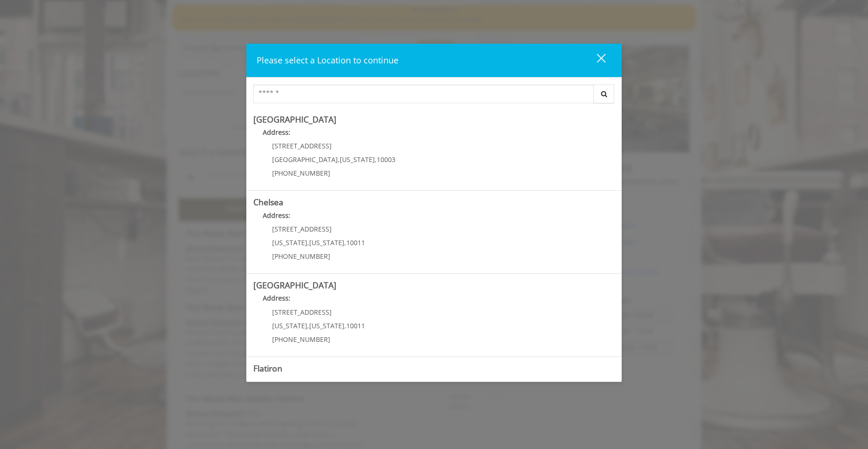 Image resolution: width=868 pixels, height=449 pixels. I want to click on div: Center Select, so click(434, 96).